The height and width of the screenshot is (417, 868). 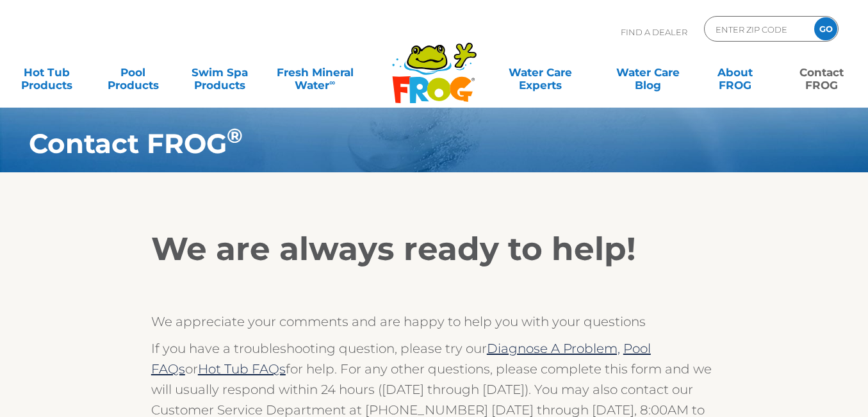 What do you see at coordinates (735, 72) in the screenshot?
I see `a: AboutFROG` at bounding box center [735, 72].